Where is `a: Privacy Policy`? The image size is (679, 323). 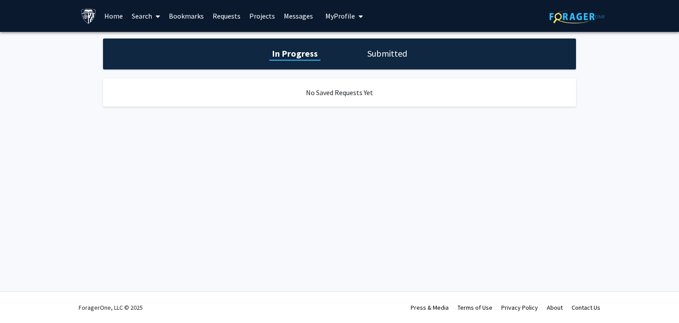 a: Privacy Policy is located at coordinates (519, 307).